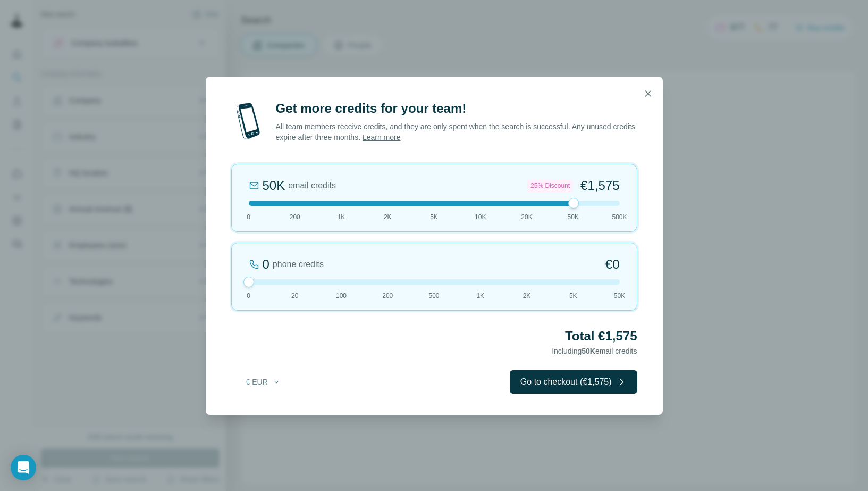  What do you see at coordinates (274, 186) in the screenshot?
I see `div: 50K` at bounding box center [274, 186].